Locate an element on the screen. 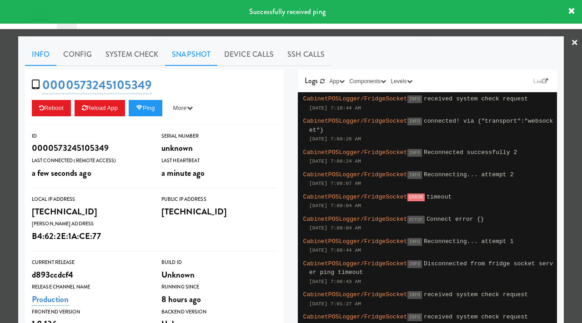 The image size is (582, 323). span: timeout is located at coordinates (439, 197).